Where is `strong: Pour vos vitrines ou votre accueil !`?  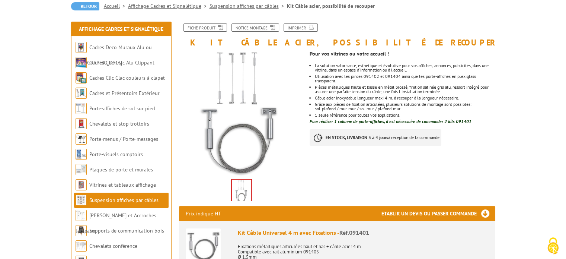 strong: Pour vos vitrines ou votre accueil ! is located at coordinates (349, 54).